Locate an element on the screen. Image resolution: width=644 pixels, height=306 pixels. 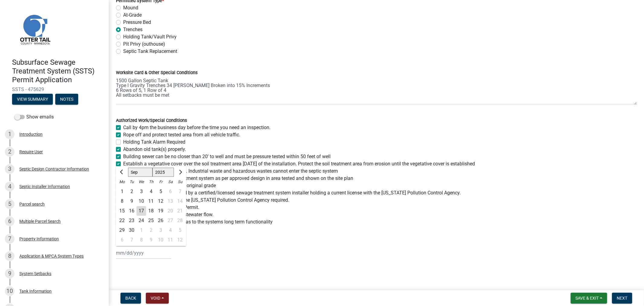
div: Sa is located at coordinates (170, 182).